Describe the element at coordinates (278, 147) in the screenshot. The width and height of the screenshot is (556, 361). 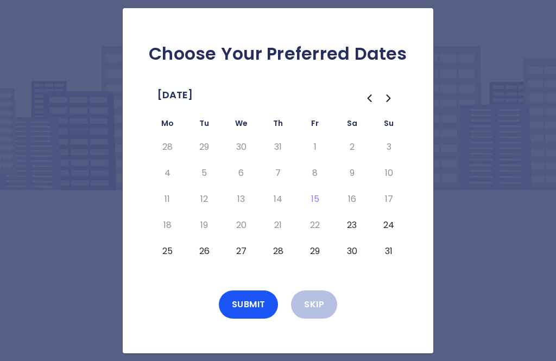
I see `button: Thursday, July 31st, 2025` at that location.